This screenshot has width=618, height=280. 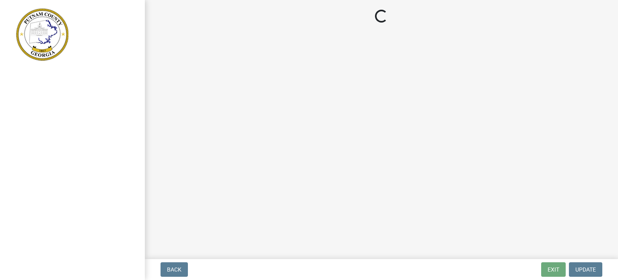 What do you see at coordinates (174, 269) in the screenshot?
I see `span: Back` at bounding box center [174, 269].